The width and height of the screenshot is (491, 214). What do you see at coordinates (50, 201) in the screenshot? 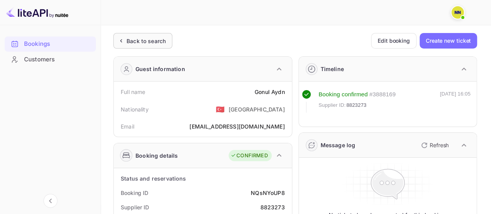
I see `button: Collapse navigation` at bounding box center [50, 201].